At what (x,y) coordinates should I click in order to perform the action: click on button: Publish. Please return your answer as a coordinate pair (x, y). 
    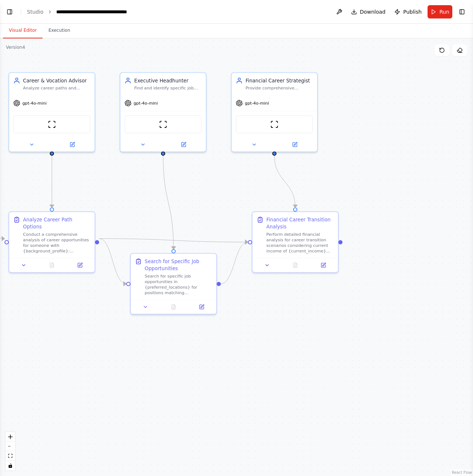
    Looking at the image, I should click on (408, 12).